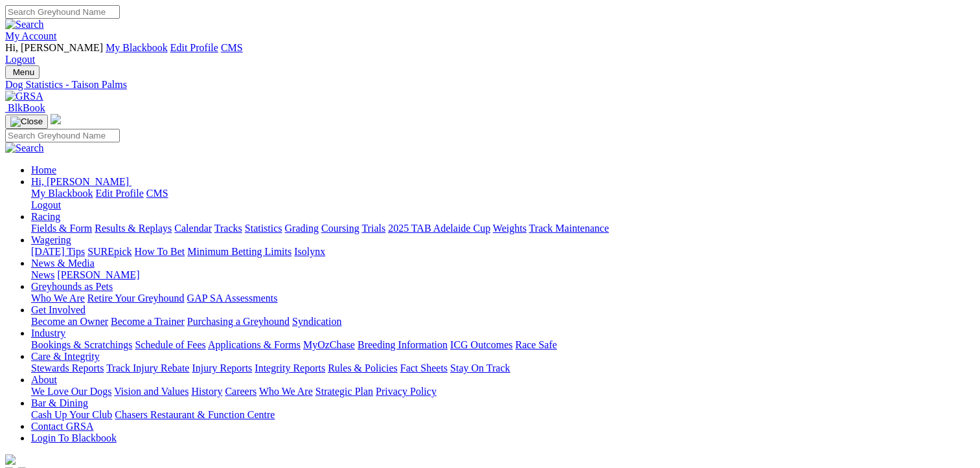 This screenshot has width=980, height=468. What do you see at coordinates (222, 368) in the screenshot?
I see `a: Injury Reports` at bounding box center [222, 368].